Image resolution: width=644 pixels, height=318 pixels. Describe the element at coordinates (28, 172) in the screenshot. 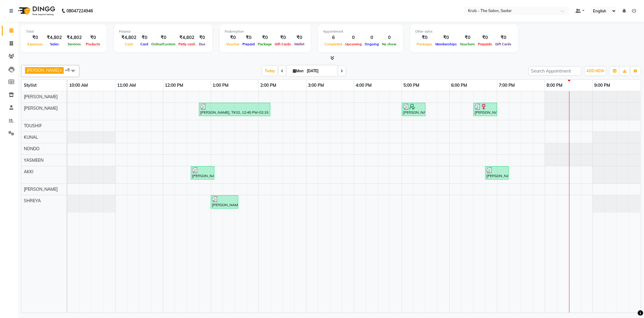

I see `span: AKKI` at that location.